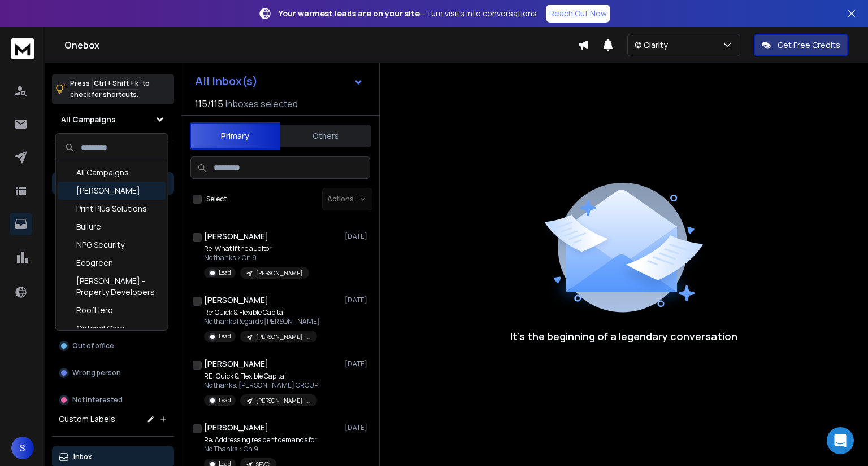 The height and width of the screenshot is (466, 868). What do you see at coordinates (257, 249) in the screenshot?
I see `p: Re: What if the auditor` at bounding box center [257, 249].